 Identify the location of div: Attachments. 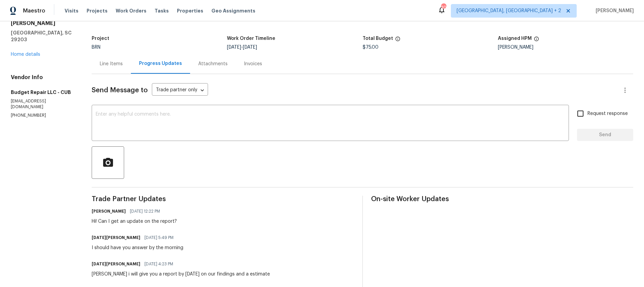
(213, 64).